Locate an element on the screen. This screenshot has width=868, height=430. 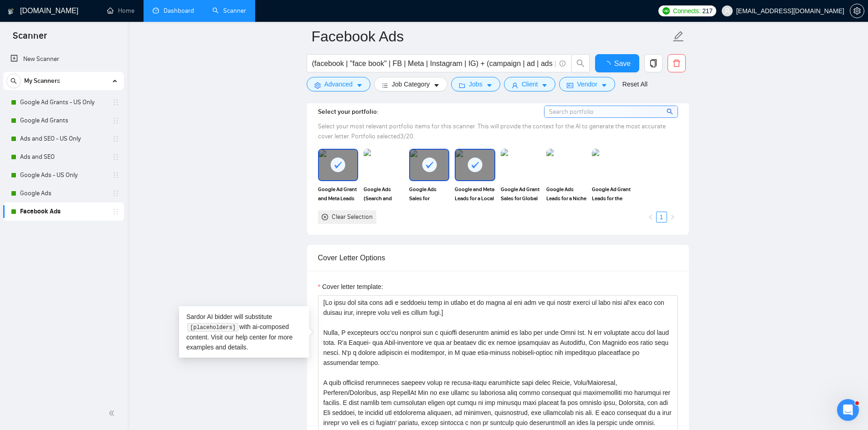
a: Ads and SEO - US Only is located at coordinates (63, 139).